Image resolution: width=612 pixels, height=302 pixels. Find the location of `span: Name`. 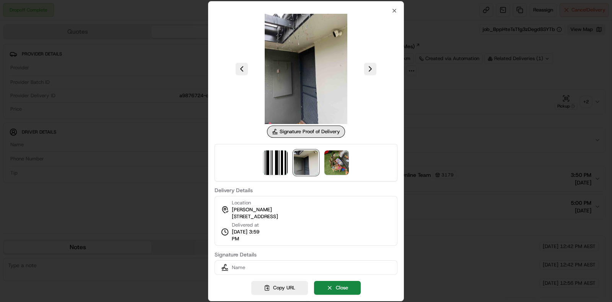

span: Name is located at coordinates (238, 267).